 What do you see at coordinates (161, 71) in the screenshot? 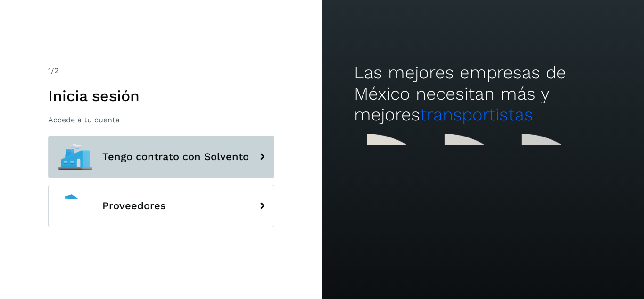
I see `div: /2` at bounding box center [161, 71].